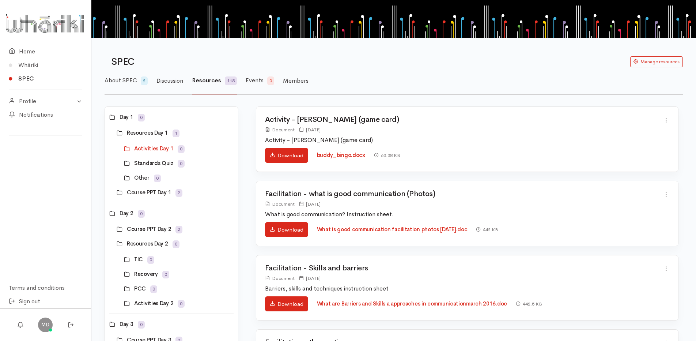 This screenshot has width=696, height=341. Describe the element at coordinates (296, 80) in the screenshot. I see `span: Members` at that location.